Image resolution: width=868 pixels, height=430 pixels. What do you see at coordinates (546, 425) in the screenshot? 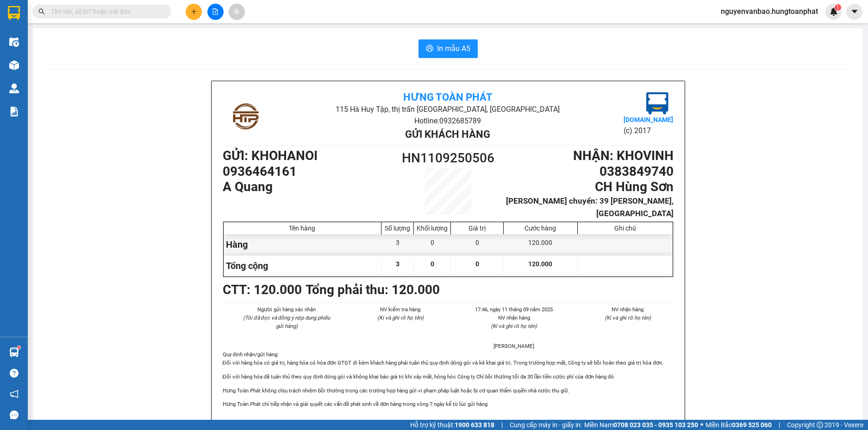
I see `span: Cung cấp máy in - giấy in:` at bounding box center [546, 425].